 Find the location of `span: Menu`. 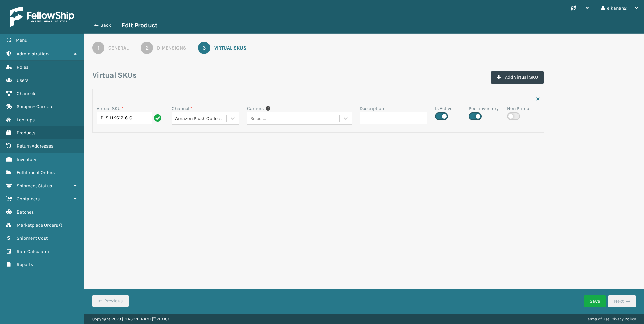

span: Menu is located at coordinates (21, 40).